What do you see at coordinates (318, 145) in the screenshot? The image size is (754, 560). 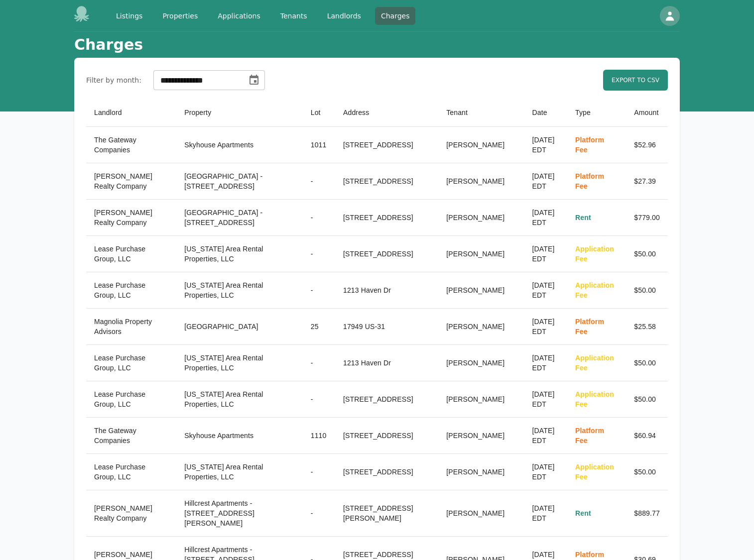 I see `th: 1011` at bounding box center [318, 145].